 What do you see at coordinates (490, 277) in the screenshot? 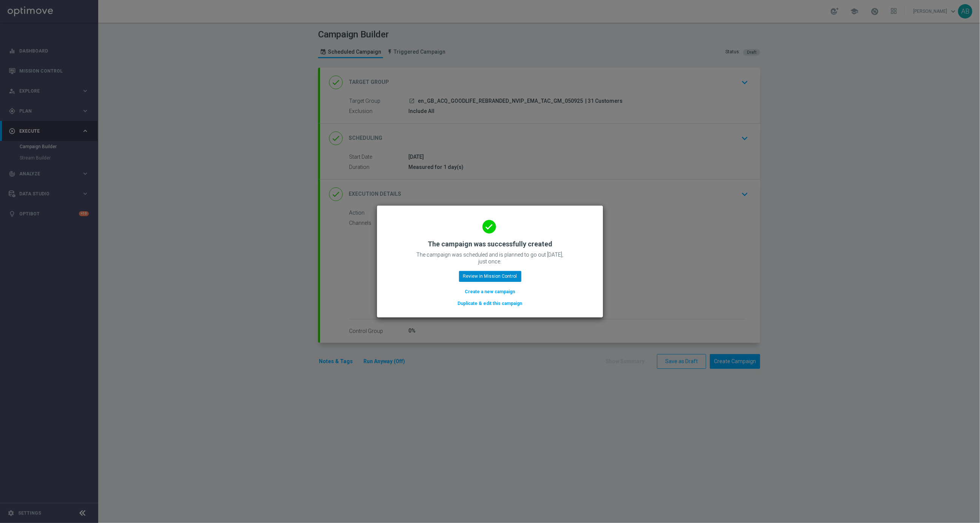
I see `button: Review in Mission Control` at bounding box center [490, 277].